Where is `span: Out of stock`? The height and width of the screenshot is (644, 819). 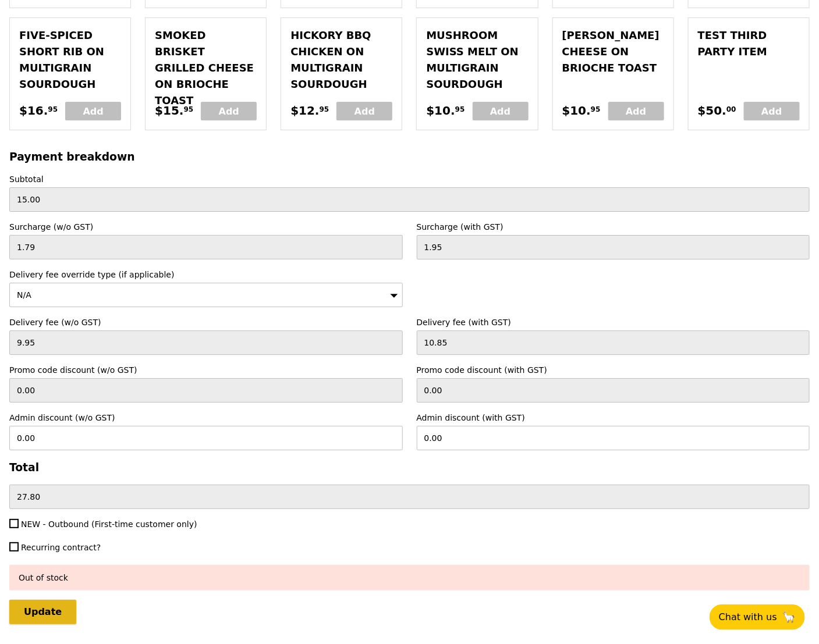 span: Out of stock is located at coordinates (43, 578).